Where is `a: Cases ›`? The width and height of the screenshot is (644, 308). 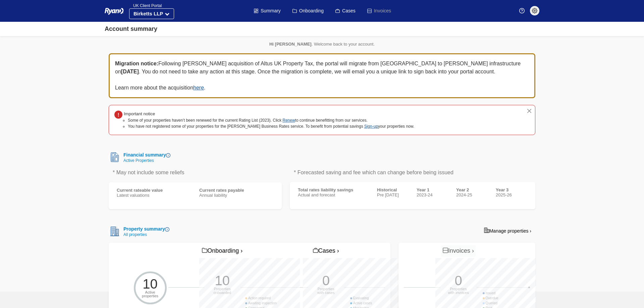 a: Cases › is located at coordinates (326, 251).